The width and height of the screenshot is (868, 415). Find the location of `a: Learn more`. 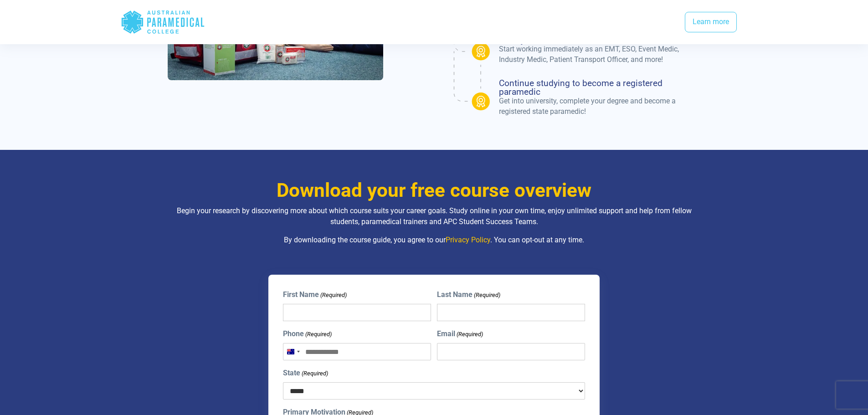

a: Learn more is located at coordinates (711, 22).